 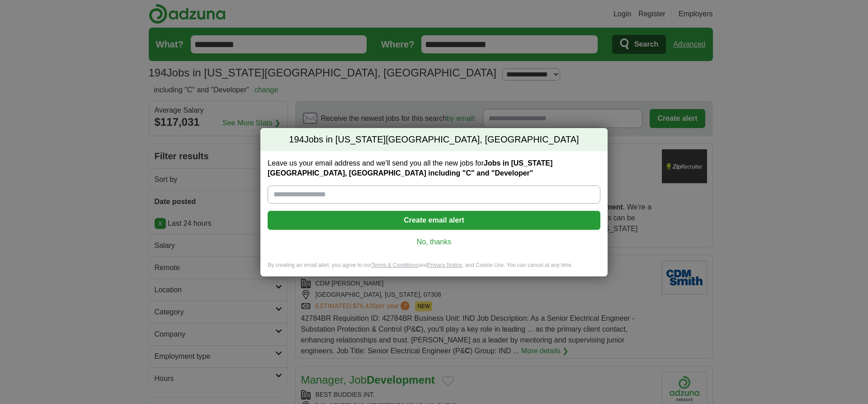 What do you see at coordinates (296, 140) in the screenshot?
I see `span: 194` at bounding box center [296, 140].